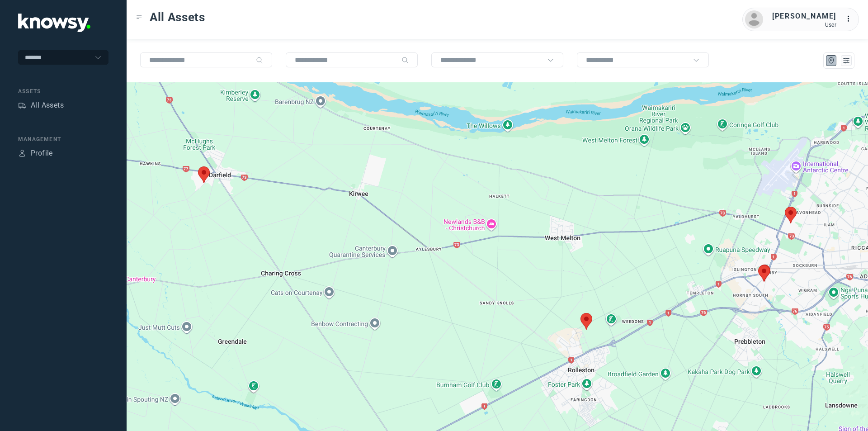 The image size is (868, 431). What do you see at coordinates (177, 17) in the screenshot?
I see `span: All Assets` at bounding box center [177, 17].